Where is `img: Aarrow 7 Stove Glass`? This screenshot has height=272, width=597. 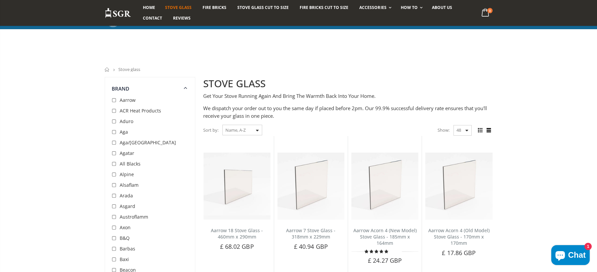
img: Aarrow 7 Stove Glass is located at coordinates (311, 186).